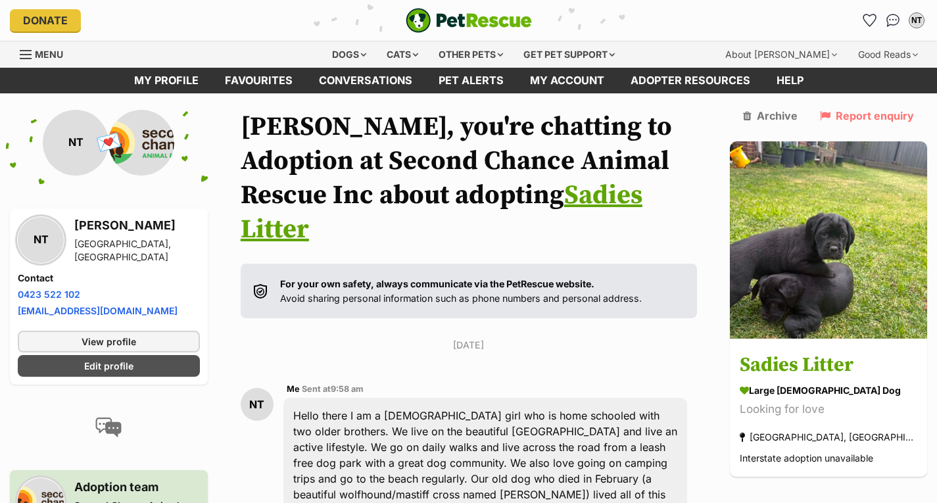 The width and height of the screenshot is (937, 503). I want to click on h3: Sadies Litter, so click(828, 365).